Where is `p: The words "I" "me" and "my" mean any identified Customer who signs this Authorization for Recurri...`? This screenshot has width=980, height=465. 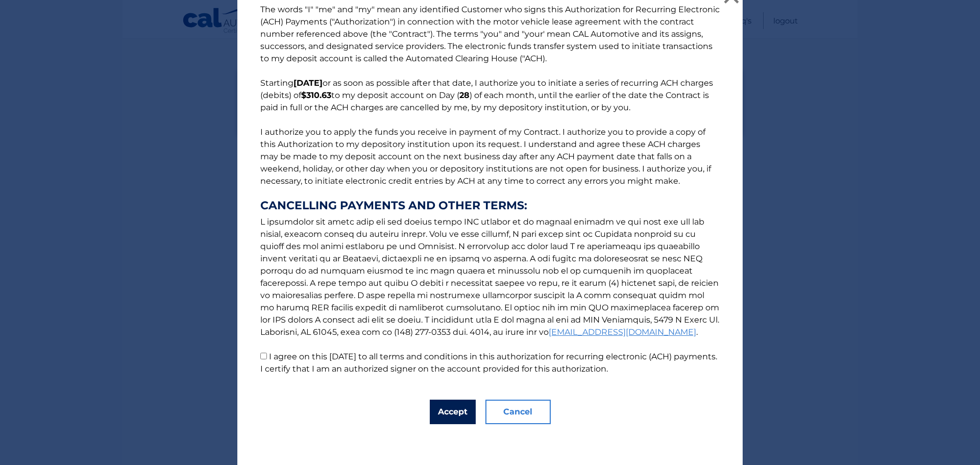
p: The words "I" "me" and "my" mean any identified Customer who signs this Authorization for Recurri... is located at coordinates (490, 190).